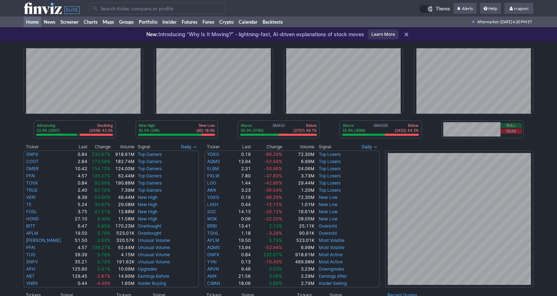 Image resolution: width=557 pixels, height=296 pixels. What do you see at coordinates (104, 218) in the screenshot?
I see `span: 8.49%` at bounding box center [104, 218].